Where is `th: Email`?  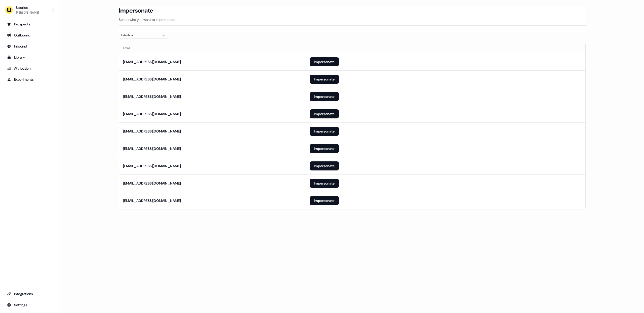 th: Email is located at coordinates (212, 48).